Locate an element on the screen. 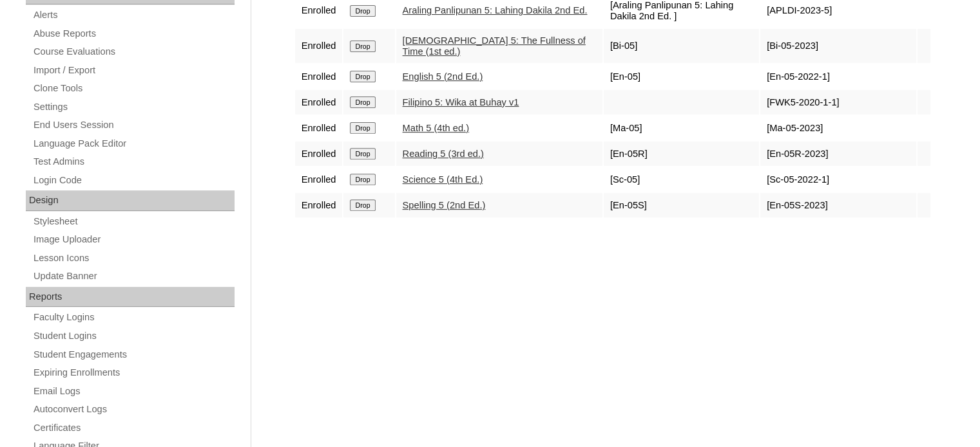  a: Email Logs is located at coordinates (134, 391).